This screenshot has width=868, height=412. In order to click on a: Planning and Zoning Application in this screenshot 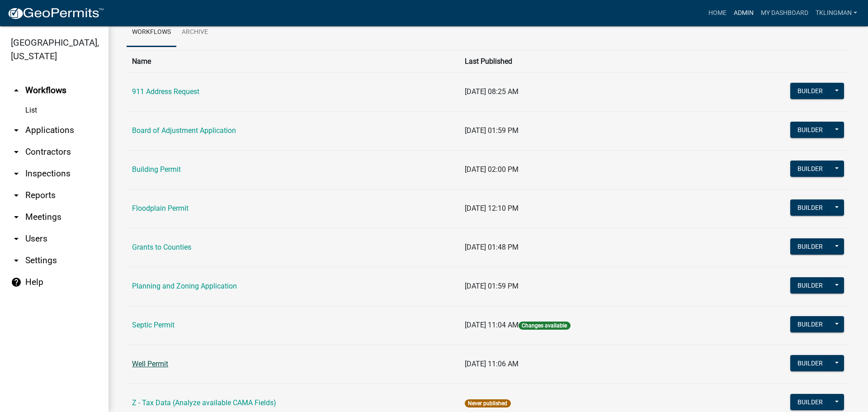, I will do `click(185, 286)`.